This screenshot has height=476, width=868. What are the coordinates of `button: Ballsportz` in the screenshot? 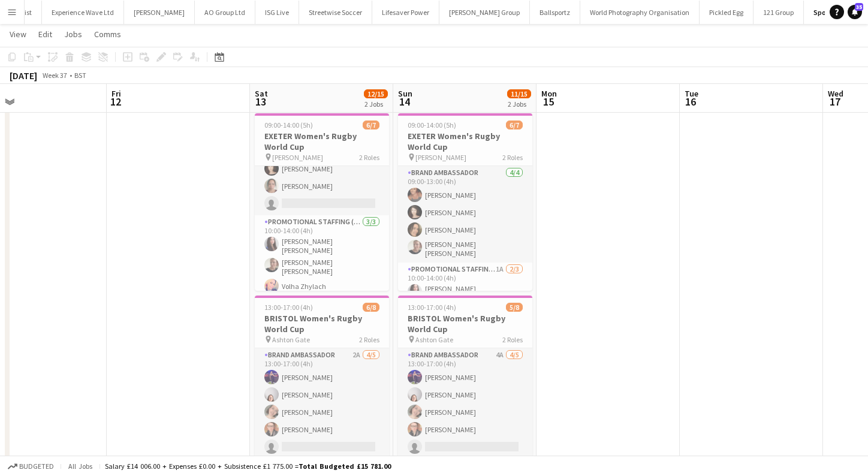 It's located at (555, 12).